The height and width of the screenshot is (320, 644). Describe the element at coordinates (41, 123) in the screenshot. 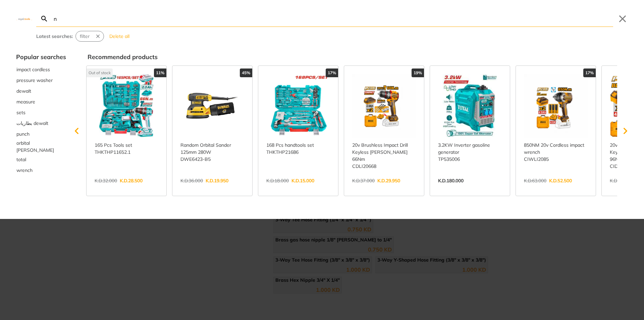

I see `button: Select suggestion: بطاريات dewalt` at that location.